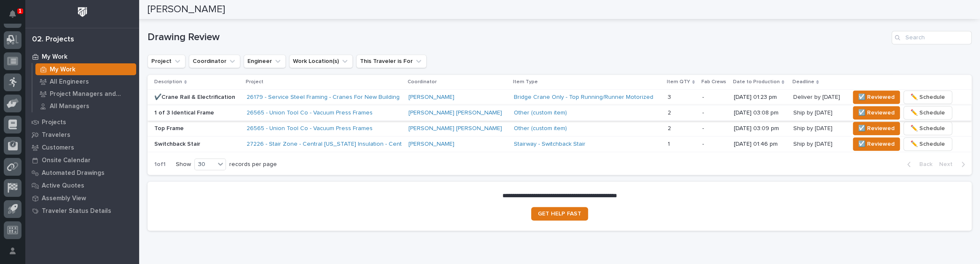 The height and width of the screenshot is (264, 980). I want to click on a: All Engineers, so click(86, 81).